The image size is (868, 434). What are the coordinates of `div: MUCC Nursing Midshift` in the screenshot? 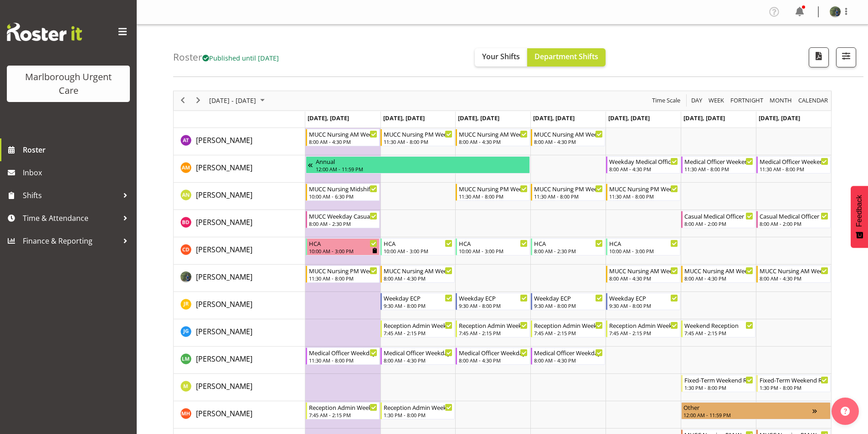 It's located at (343, 188).